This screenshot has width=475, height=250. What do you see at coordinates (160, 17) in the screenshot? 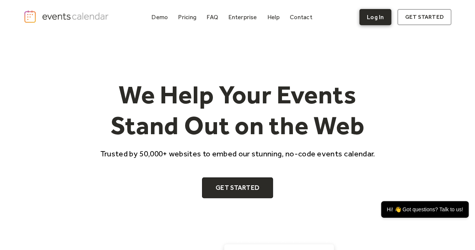
I see `a: Demo` at bounding box center [160, 17].